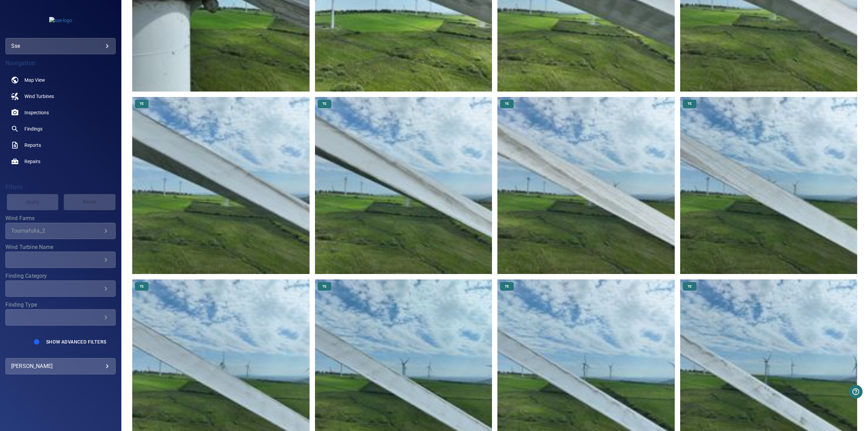 This screenshot has height=431, width=868. What do you see at coordinates (60, 187) in the screenshot?
I see `h4: Filters` at bounding box center [60, 187].